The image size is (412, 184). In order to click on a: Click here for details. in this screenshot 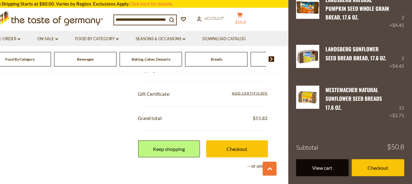, I will do `click(151, 4)`.